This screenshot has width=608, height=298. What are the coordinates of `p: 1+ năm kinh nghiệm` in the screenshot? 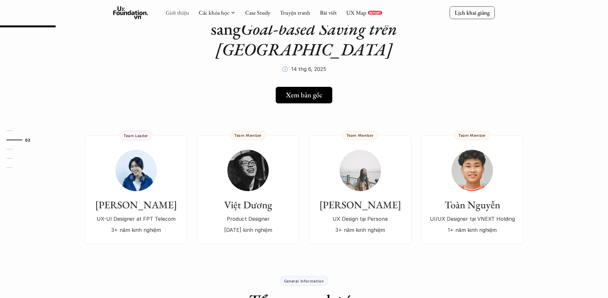 It's located at (472, 230).